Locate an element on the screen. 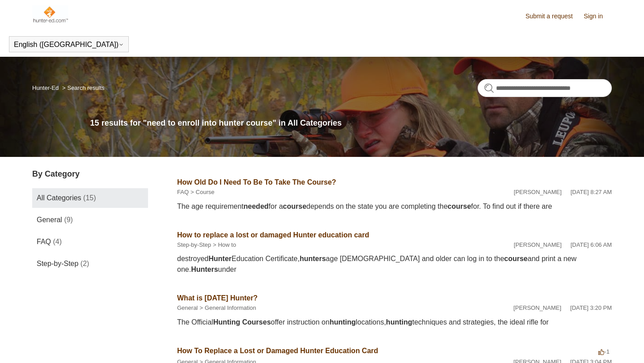 Image resolution: width=644 pixels, height=363 pixels. span: -1 is located at coordinates (603, 351).